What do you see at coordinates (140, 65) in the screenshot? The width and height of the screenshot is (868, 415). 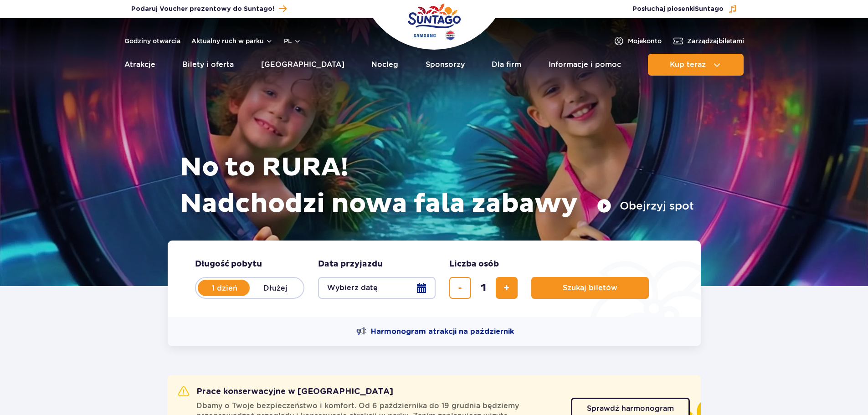 I see `a: Atrakcje` at bounding box center [140, 65].